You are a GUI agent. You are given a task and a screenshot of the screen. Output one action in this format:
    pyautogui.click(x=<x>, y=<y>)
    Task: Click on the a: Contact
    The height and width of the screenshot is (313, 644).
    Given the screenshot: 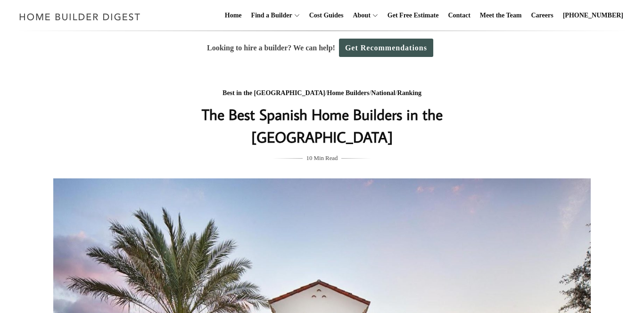 What is the action you would take?
    pyautogui.click(x=459, y=15)
    